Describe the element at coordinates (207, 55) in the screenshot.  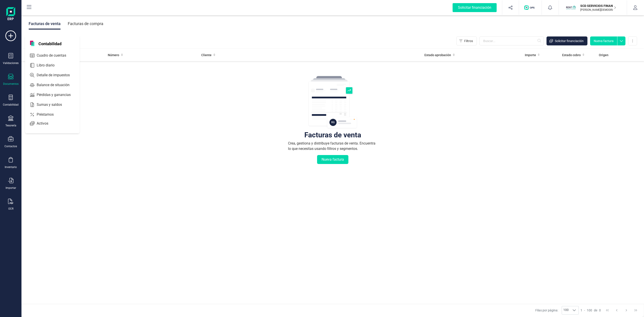
I see `span: Cliente` at that location.